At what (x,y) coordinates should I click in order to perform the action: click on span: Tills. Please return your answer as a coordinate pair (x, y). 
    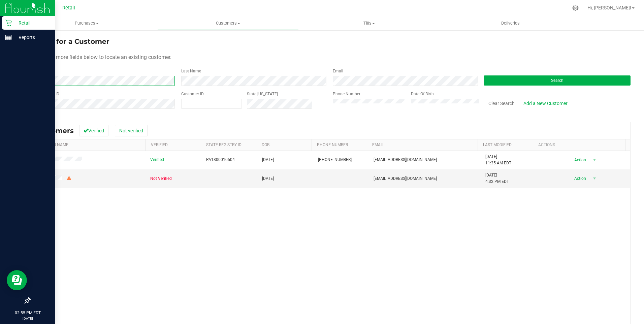
    Looking at the image, I should click on (369, 23).